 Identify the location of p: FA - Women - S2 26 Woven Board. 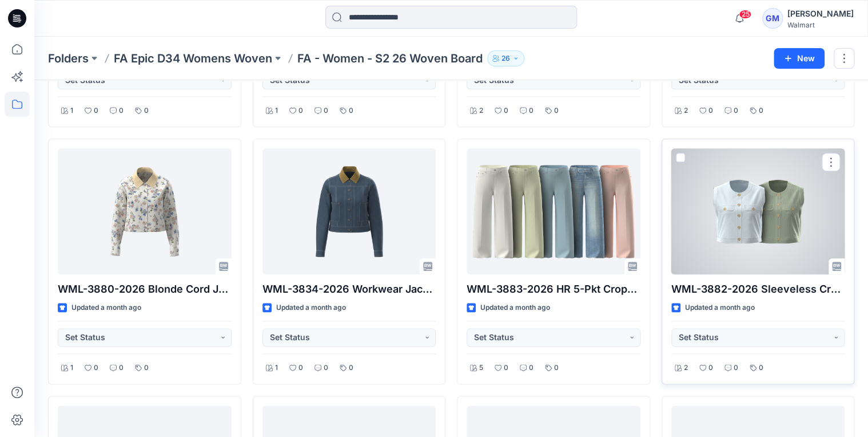
(390, 59).